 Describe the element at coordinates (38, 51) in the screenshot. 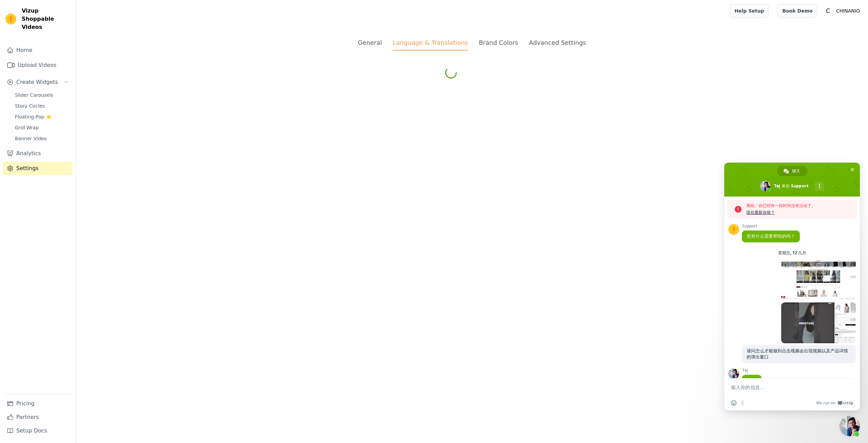

I see `a: Home` at that location.